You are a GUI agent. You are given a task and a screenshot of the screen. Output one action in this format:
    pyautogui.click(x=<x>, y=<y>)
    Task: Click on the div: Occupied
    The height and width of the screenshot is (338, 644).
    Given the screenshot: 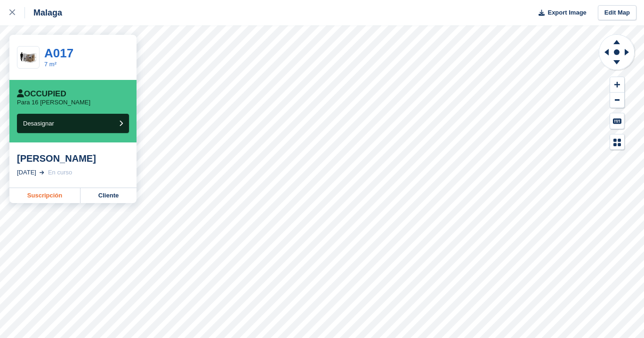 What is the action you would take?
    pyautogui.click(x=42, y=94)
    